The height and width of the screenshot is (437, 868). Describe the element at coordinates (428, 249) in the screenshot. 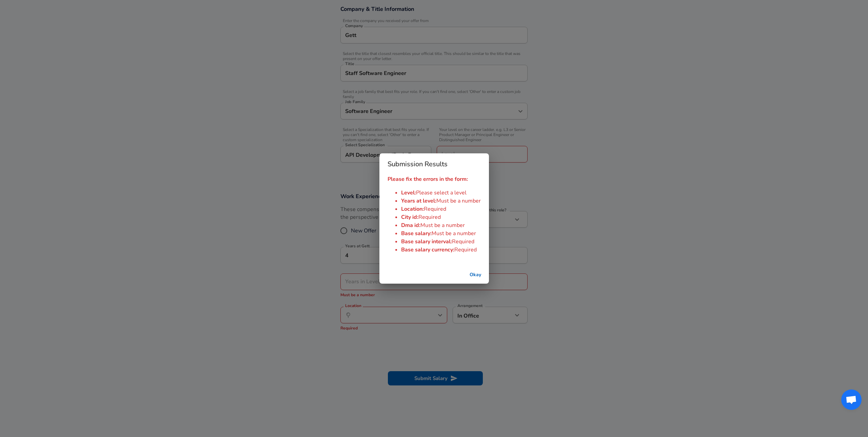

I see `span: Base salary currency :` at that location.